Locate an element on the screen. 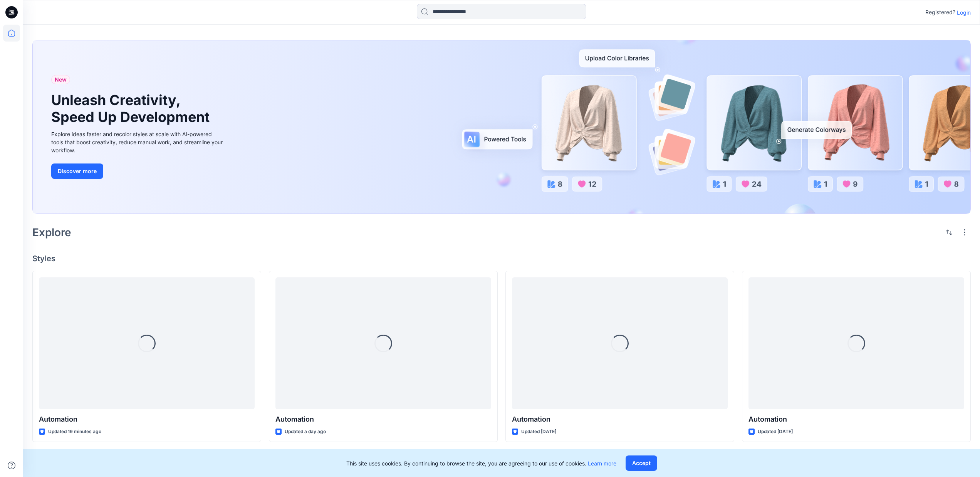 The height and width of the screenshot is (477, 980). h2: Explore is located at coordinates (52, 233).